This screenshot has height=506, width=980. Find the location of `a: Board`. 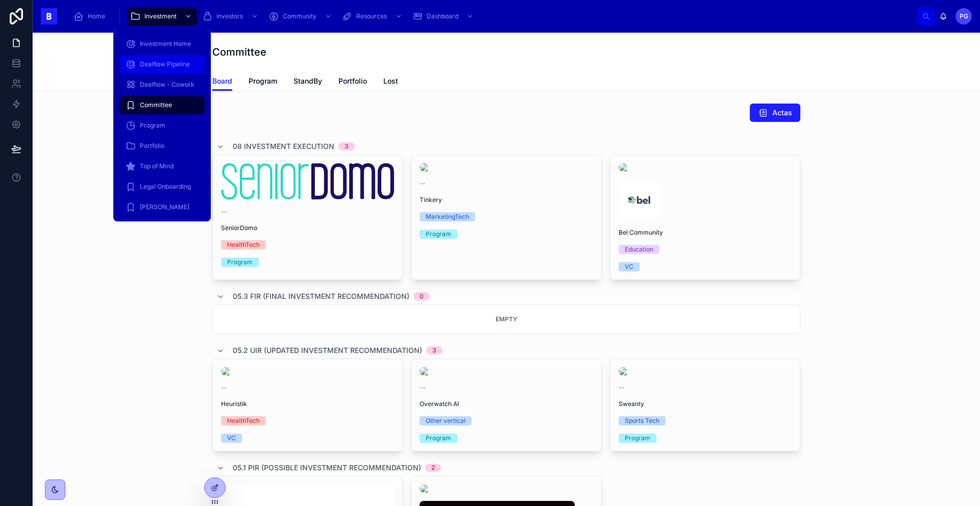

a: Board is located at coordinates (222, 82).